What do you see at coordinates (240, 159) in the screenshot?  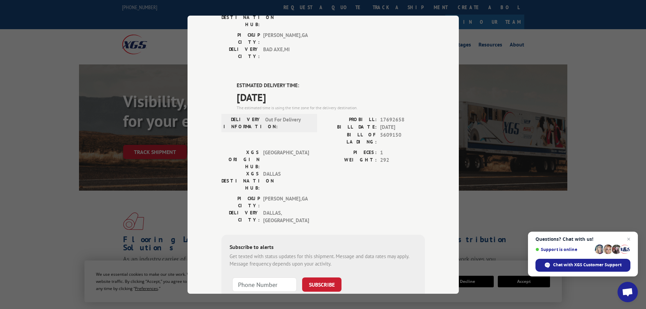 I see `label: XGS ORIGIN HUB:` at bounding box center [240, 159].